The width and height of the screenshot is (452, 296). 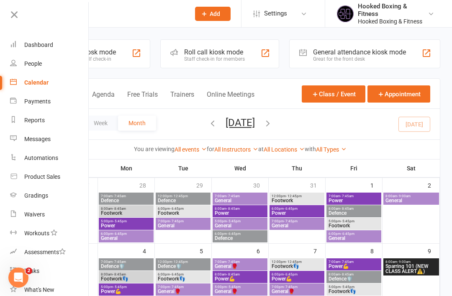 What do you see at coordinates (126, 200) in the screenshot?
I see `span: Defence` at bounding box center [126, 200].